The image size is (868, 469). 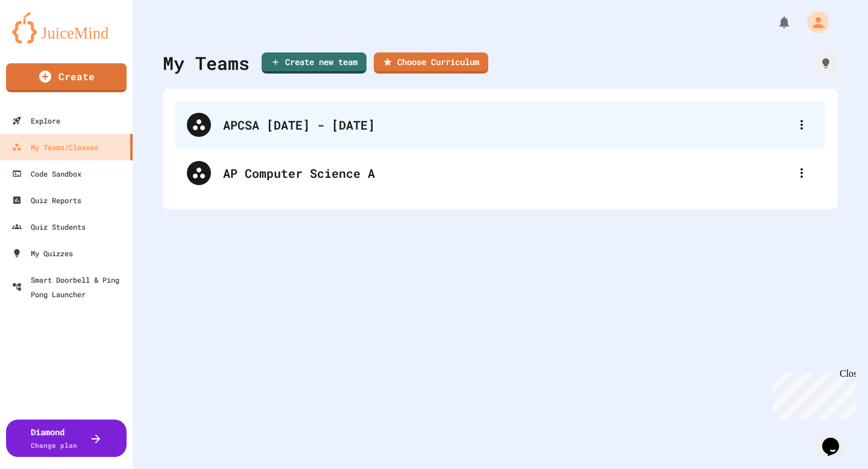 What do you see at coordinates (66, 77) in the screenshot?
I see `a: Create` at bounding box center [66, 77].